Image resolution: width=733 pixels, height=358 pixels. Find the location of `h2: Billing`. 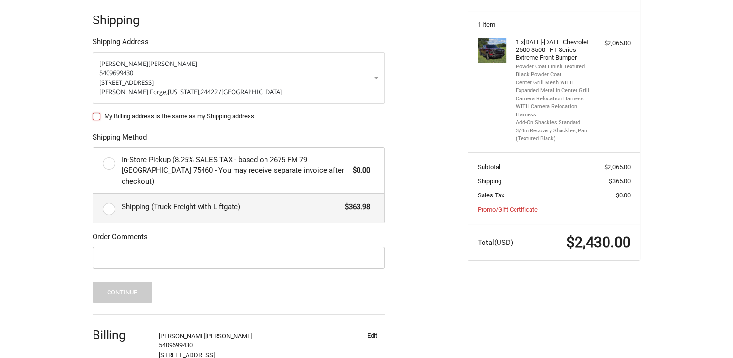

h2: Billing is located at coordinates (121, 334).